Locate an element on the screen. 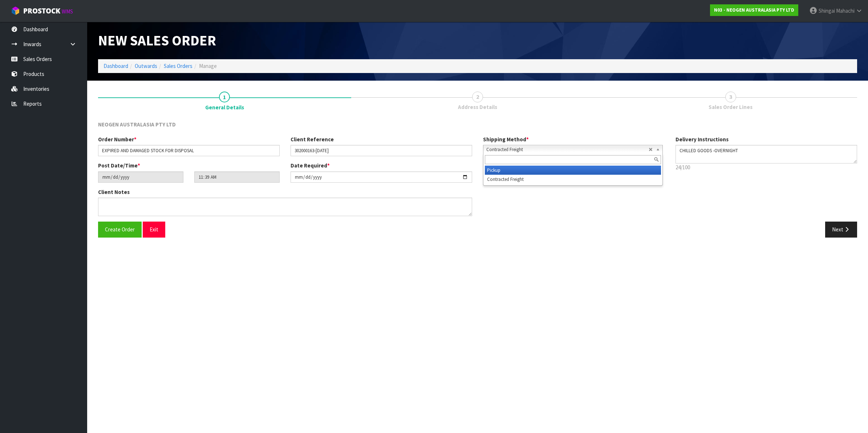  label: Date Required is located at coordinates (310, 165).